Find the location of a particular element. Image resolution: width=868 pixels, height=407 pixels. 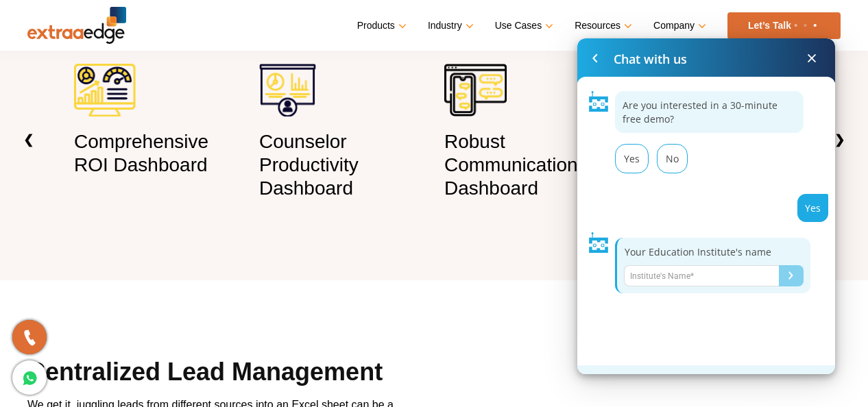

h3: Robust Communication Dashboard is located at coordinates (527, 164).